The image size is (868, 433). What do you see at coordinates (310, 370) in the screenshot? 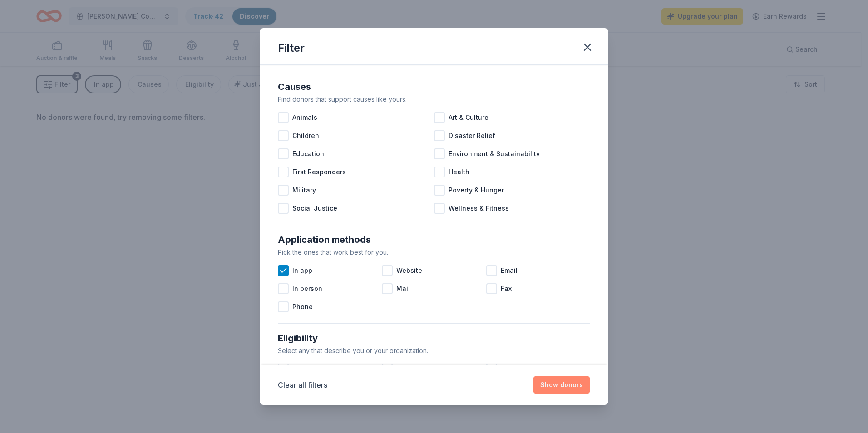
I see `span: Individuals` at bounding box center [310, 370].